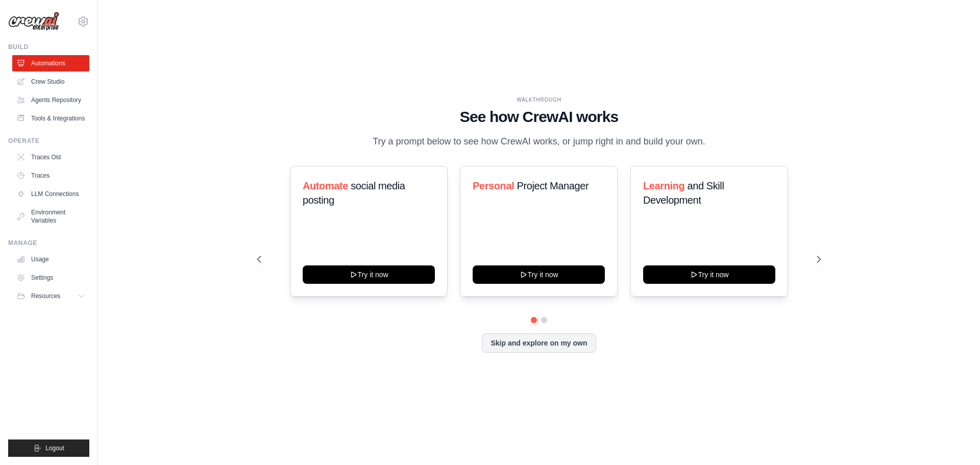  Describe the element at coordinates (325, 186) in the screenshot. I see `span: Automate` at that location.